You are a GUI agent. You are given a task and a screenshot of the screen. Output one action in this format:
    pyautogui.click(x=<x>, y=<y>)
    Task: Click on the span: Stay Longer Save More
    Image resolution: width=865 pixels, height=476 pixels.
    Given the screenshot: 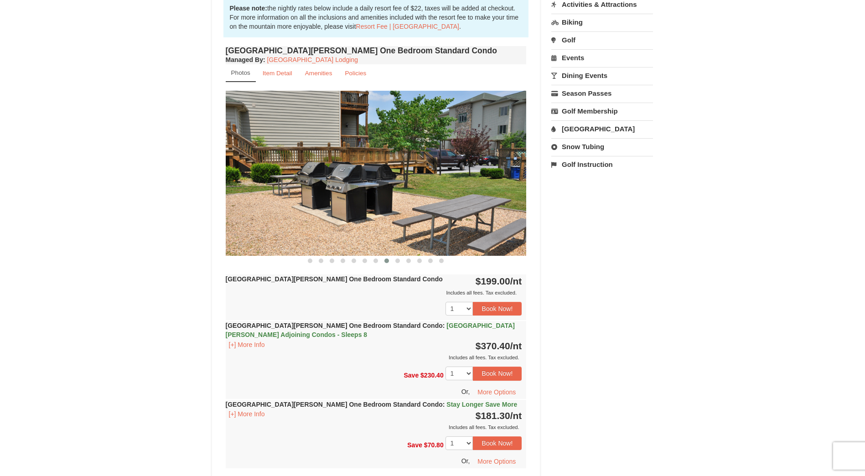 What is the action you would take?
    pyautogui.click(x=482, y=405)
    